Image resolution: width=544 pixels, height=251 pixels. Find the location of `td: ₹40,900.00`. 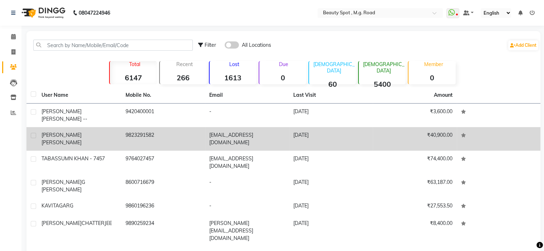

td: ₹40,900.00 is located at coordinates (414, 139).